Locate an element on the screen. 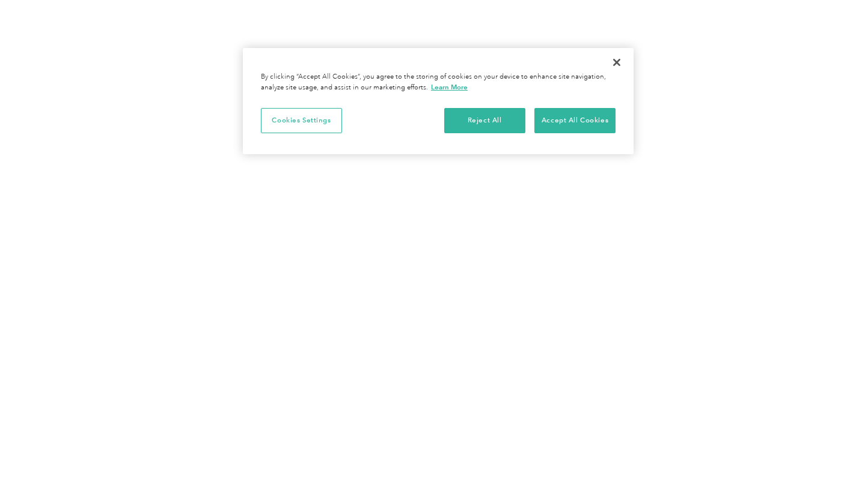  button: Reject All is located at coordinates (484, 120).